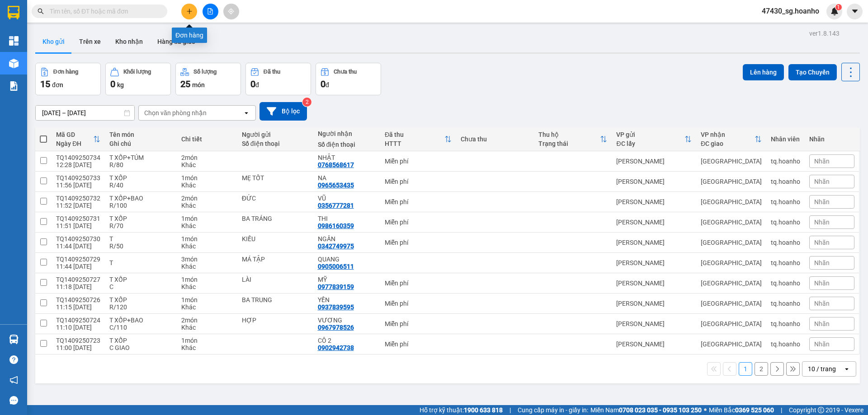  What do you see at coordinates (754, 410) in the screenshot?
I see `strong: 0369 525 060` at bounding box center [754, 410].